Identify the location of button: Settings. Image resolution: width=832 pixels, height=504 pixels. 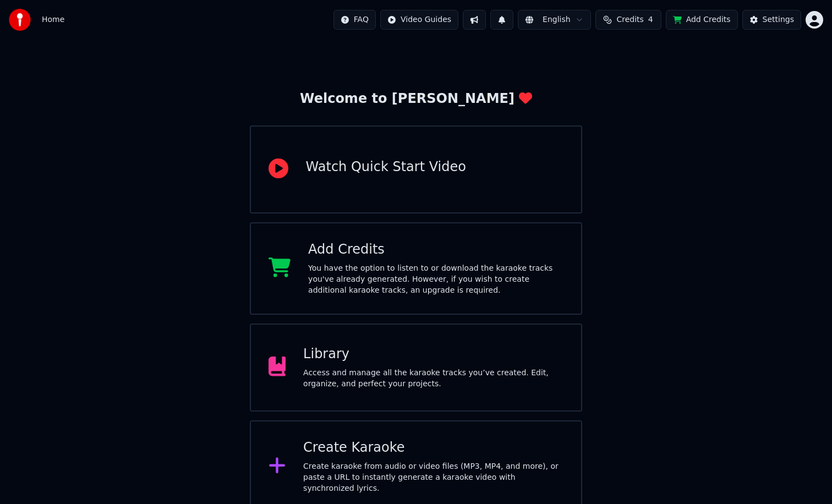
(771, 20).